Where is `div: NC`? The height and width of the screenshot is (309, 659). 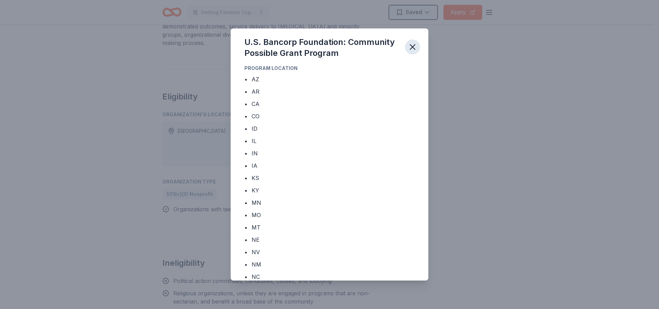 div: NC is located at coordinates (256, 277).